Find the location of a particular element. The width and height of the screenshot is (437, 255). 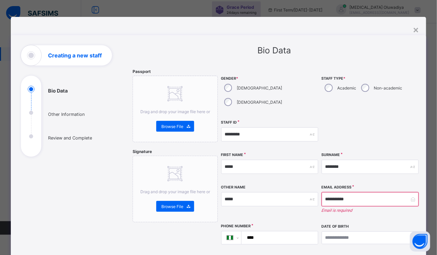

em: Email is required is located at coordinates (370, 210).